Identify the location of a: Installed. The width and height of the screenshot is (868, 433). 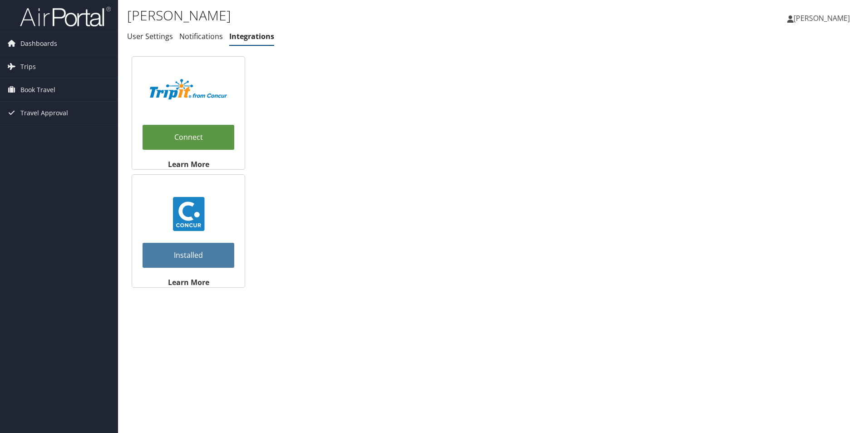
(189, 255).